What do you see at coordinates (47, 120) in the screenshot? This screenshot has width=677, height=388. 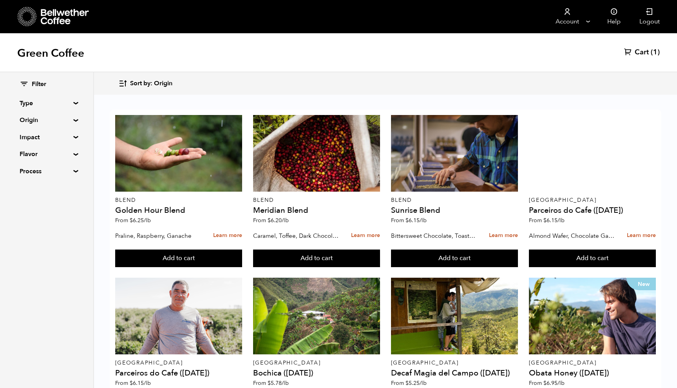 I see `summary: Origin` at bounding box center [47, 120].